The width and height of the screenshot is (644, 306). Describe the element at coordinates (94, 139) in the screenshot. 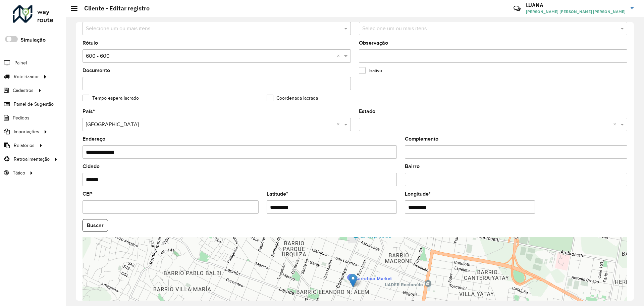

I see `label: Endereço` at that location.